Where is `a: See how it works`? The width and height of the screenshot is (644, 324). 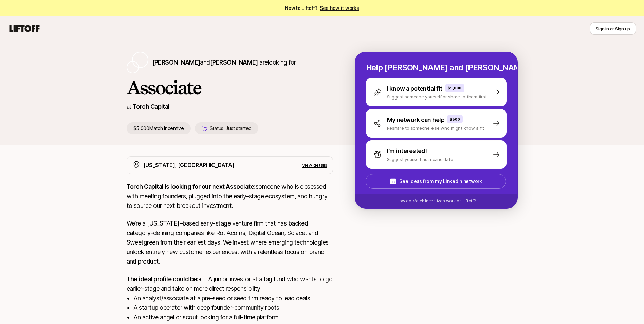 a: See how it works is located at coordinates (339, 8).